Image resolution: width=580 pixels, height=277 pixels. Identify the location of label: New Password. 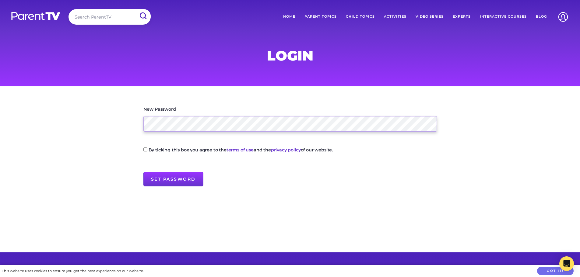
(160, 109).